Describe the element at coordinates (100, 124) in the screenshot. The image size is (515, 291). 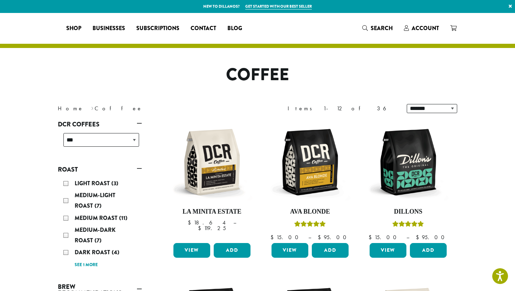
I see `a: DCR Coffees` at that location.